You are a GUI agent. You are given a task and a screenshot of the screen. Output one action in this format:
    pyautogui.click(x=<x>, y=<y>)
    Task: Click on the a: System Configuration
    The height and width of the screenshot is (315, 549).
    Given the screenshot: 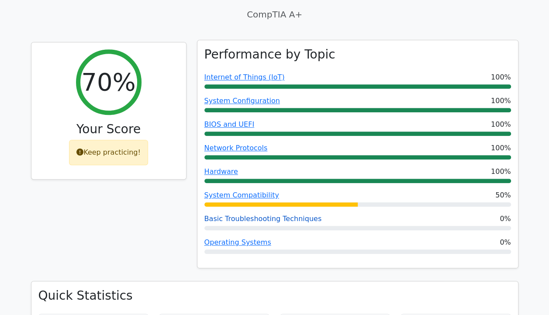 What is the action you would take?
    pyautogui.click(x=242, y=101)
    